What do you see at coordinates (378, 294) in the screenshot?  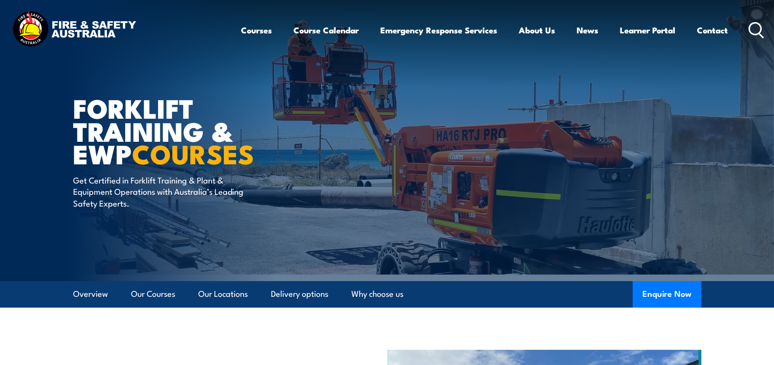 I see `a: Why choose us` at bounding box center [378, 294].